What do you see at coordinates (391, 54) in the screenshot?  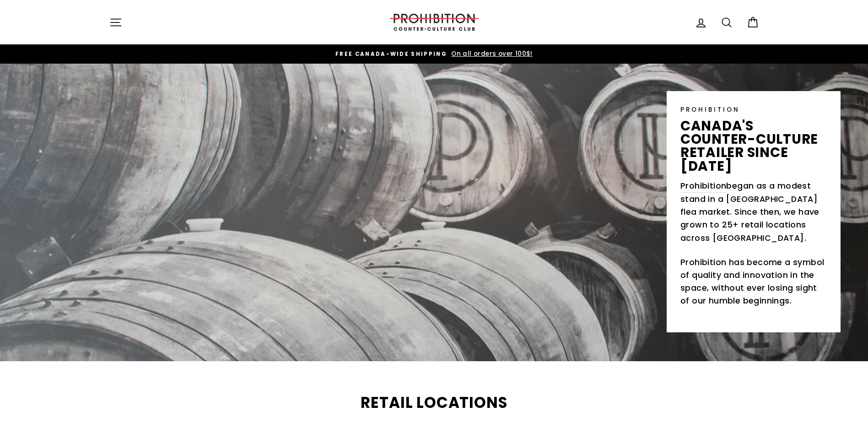 I see `span: FREE CANADA-WIDE SHIPPING` at bounding box center [391, 54].